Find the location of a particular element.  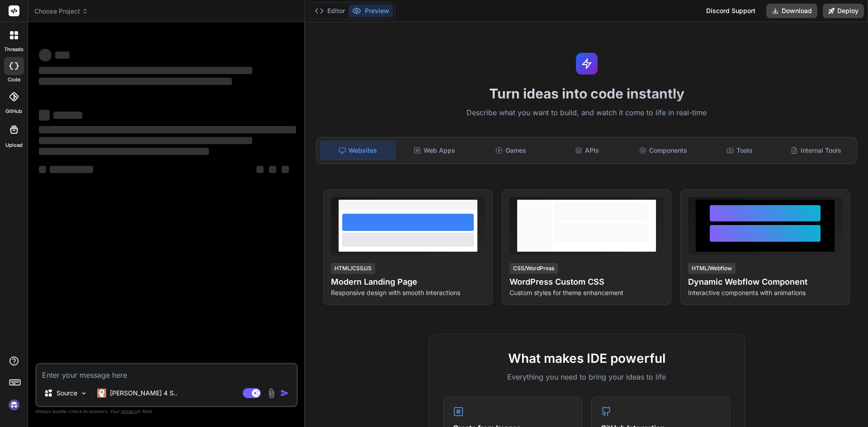

label: threads is located at coordinates (14, 49).